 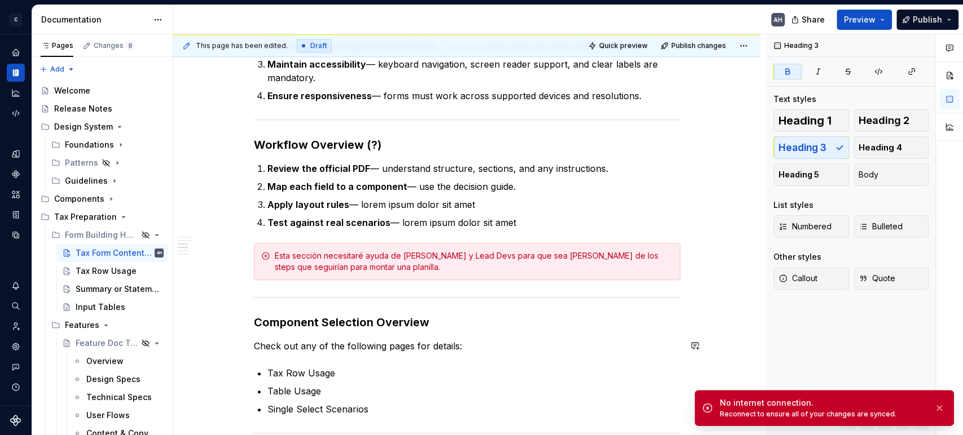 I want to click on div: Technical Specs, so click(x=119, y=398).